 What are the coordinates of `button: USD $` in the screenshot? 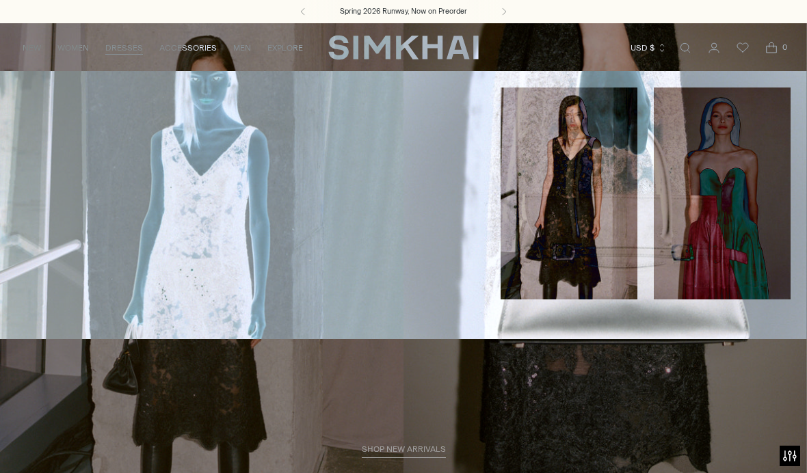 It's located at (648, 48).